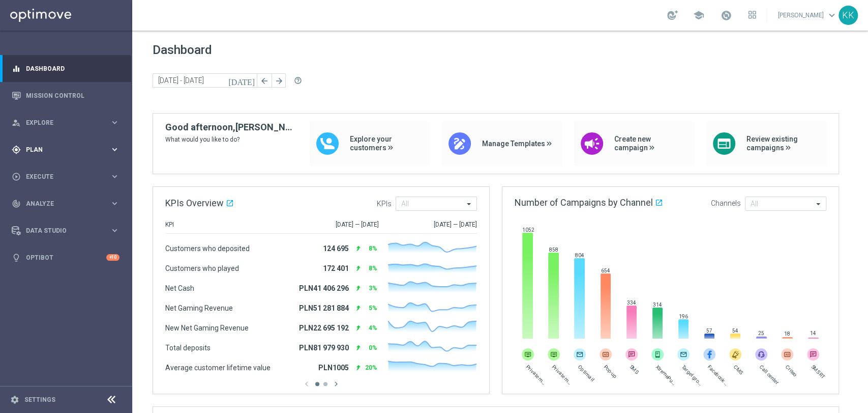 This screenshot has width=868, height=413. Describe the element at coordinates (113, 257) in the screenshot. I see `div: +10` at that location.